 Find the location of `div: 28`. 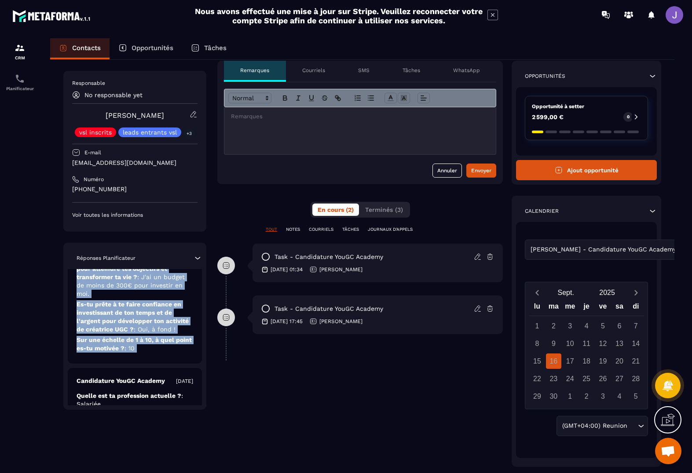

div: 28 is located at coordinates (636, 379).